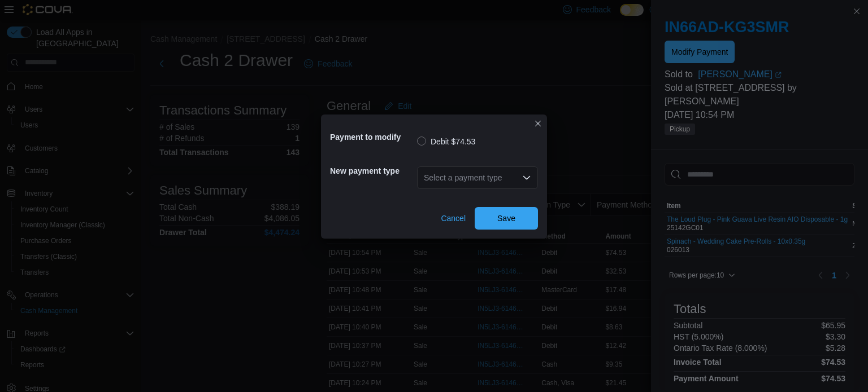 Image resolution: width=868 pixels, height=392 pixels. Describe the element at coordinates (538, 124) in the screenshot. I see `button: Closes this modal window` at that location.